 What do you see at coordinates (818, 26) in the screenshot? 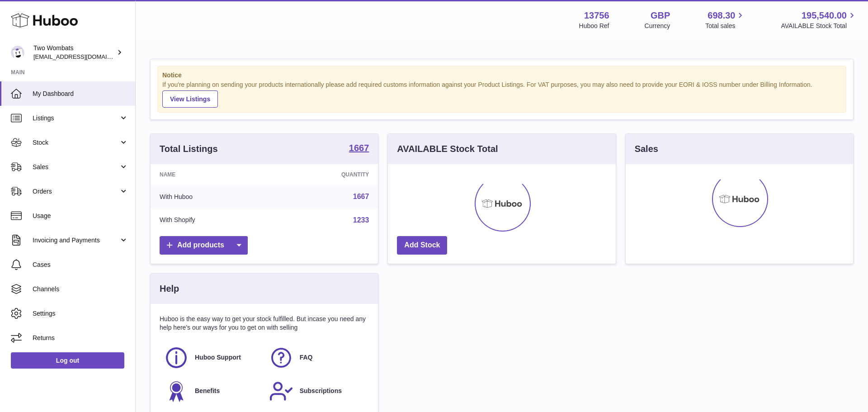
I see `span: AVAILABLE Stock Total` at bounding box center [818, 26].